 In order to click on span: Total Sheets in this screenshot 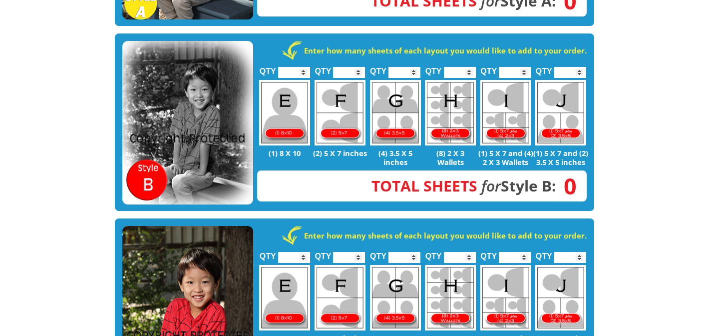, I will do `click(425, 185)`.